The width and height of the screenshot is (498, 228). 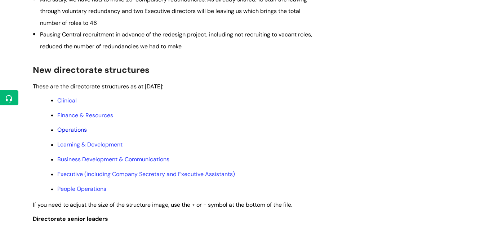 I want to click on span: Pausing Central recruitment in advance of the redesign project, including not recruiting to vacan..., so click(x=176, y=40).